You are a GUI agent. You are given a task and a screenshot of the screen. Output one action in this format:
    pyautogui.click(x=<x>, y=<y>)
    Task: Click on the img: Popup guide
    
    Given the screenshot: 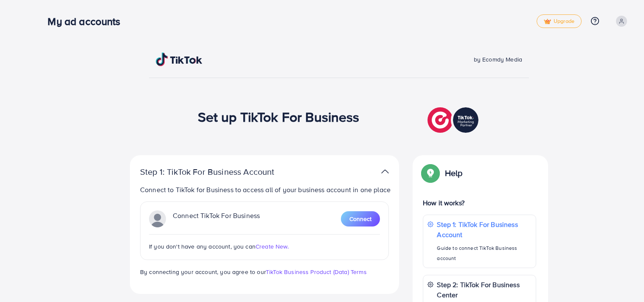 What is the action you would take?
    pyautogui.click(x=431, y=173)
    